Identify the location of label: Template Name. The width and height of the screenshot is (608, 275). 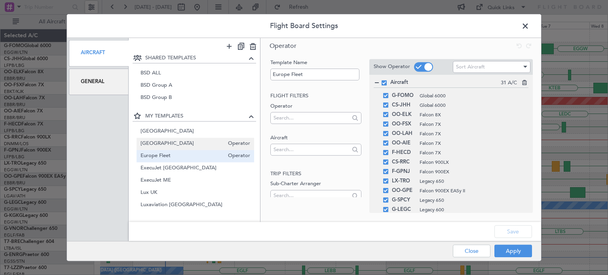
(315, 63).